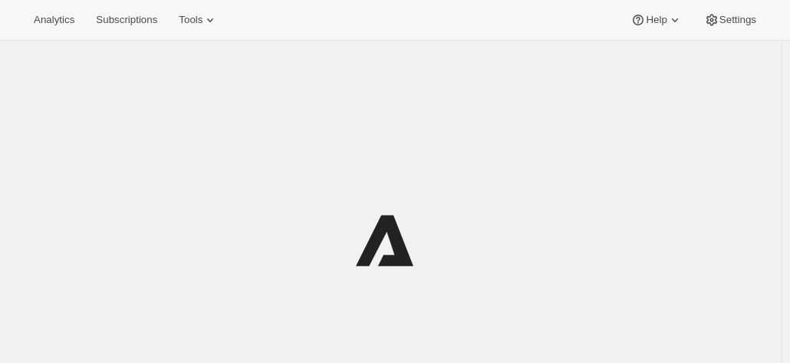 Image resolution: width=790 pixels, height=363 pixels. Describe the element at coordinates (190, 20) in the screenshot. I see `span: Tools` at that location.